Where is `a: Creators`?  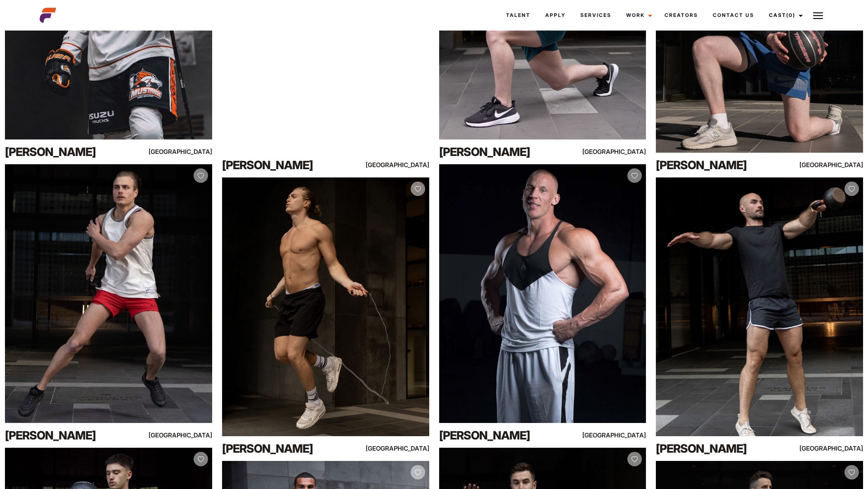 a: Creators is located at coordinates (681, 15).